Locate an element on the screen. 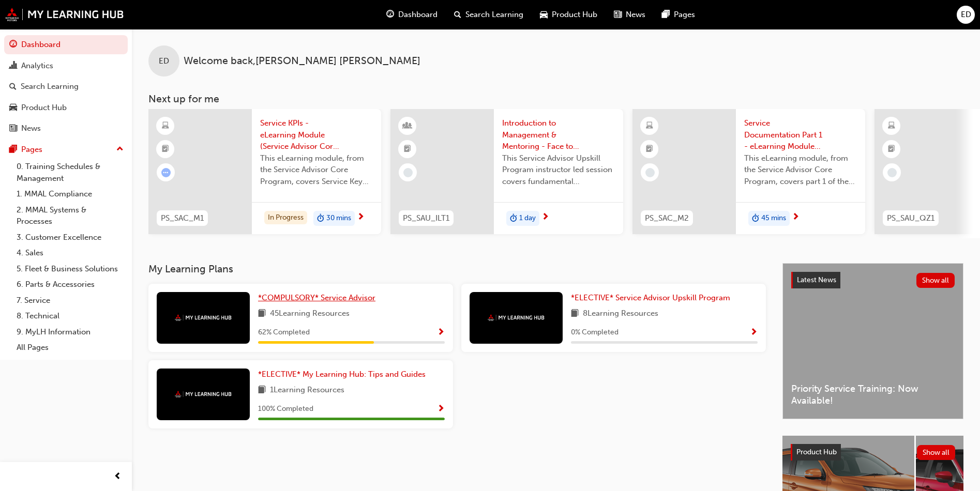  button: Pages is located at coordinates (66, 149).